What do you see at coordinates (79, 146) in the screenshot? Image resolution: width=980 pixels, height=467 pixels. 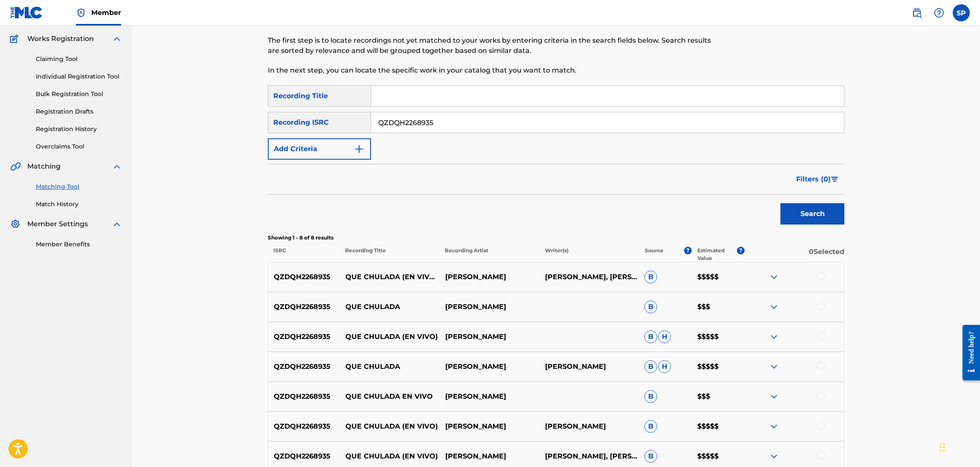 I see `a: Overclaims Tool` at bounding box center [79, 146].